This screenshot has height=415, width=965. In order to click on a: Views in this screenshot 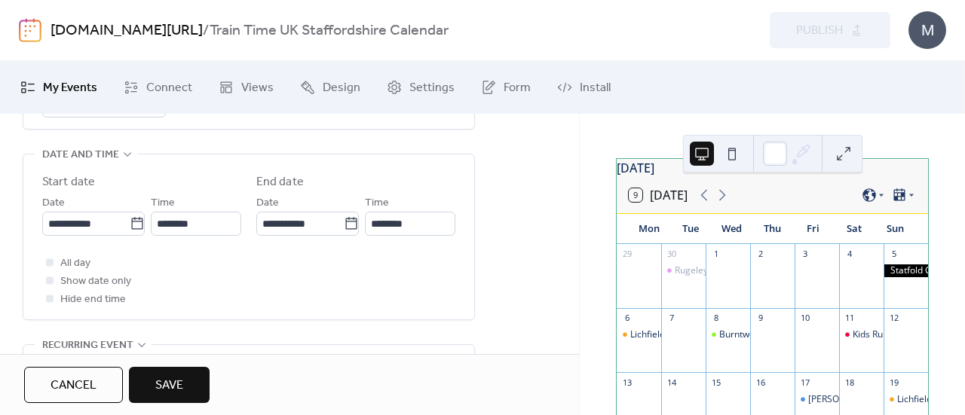, I will do `click(246, 87)`.